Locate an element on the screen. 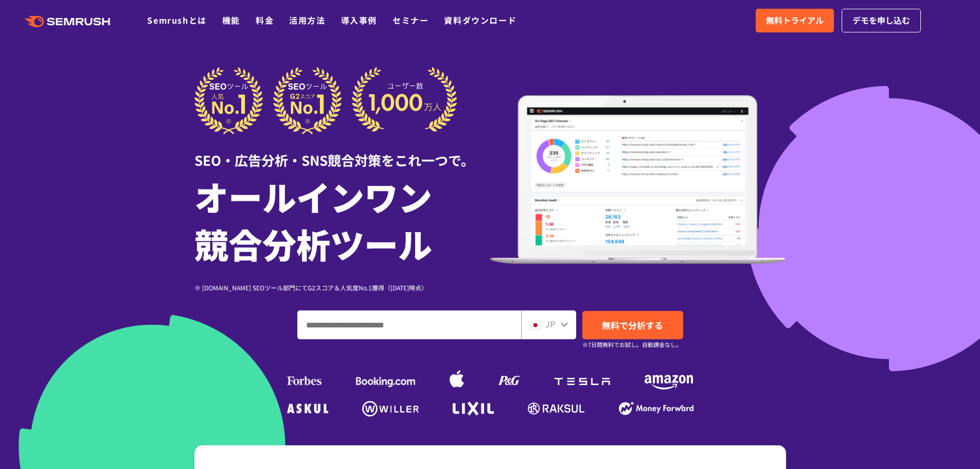 Image resolution: width=980 pixels, height=469 pixels. a: セミナー is located at coordinates (411, 20).